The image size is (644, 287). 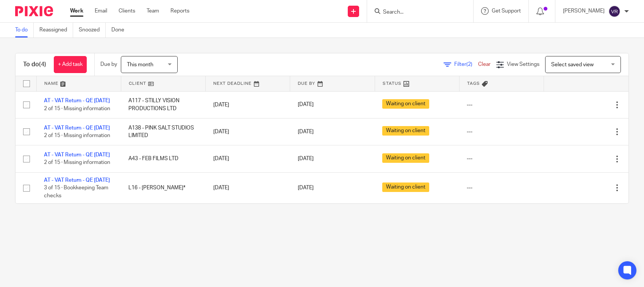 I want to click on span: (4), so click(x=43, y=64).